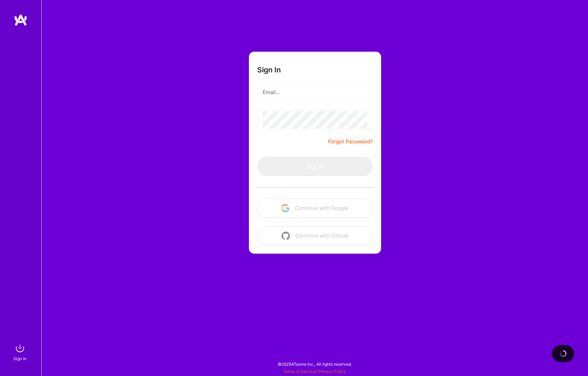  What do you see at coordinates (20, 358) in the screenshot?
I see `div: Sign In` at bounding box center [20, 358].